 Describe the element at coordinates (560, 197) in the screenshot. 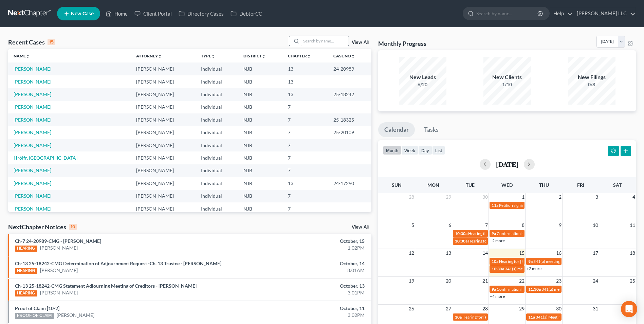

I see `span: 2` at that location.